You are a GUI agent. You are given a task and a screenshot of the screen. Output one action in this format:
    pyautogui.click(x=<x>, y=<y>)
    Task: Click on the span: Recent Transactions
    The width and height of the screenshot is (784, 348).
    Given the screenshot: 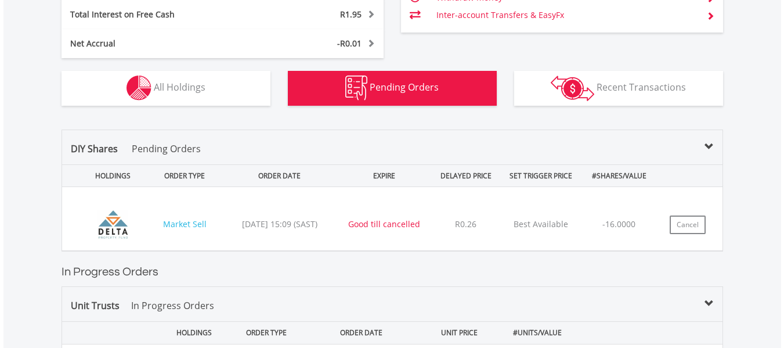 What is the action you would take?
    pyautogui.click(x=641, y=87)
    